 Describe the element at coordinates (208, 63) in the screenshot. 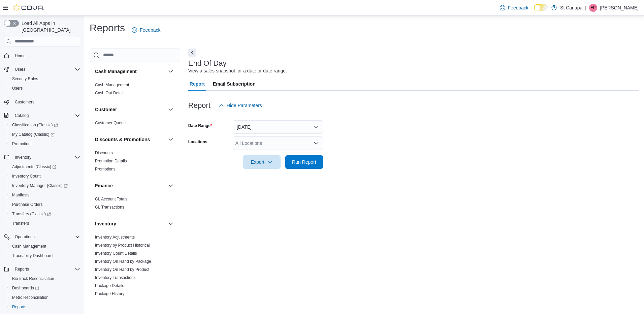

I see `h3: End Of Day` at that location.